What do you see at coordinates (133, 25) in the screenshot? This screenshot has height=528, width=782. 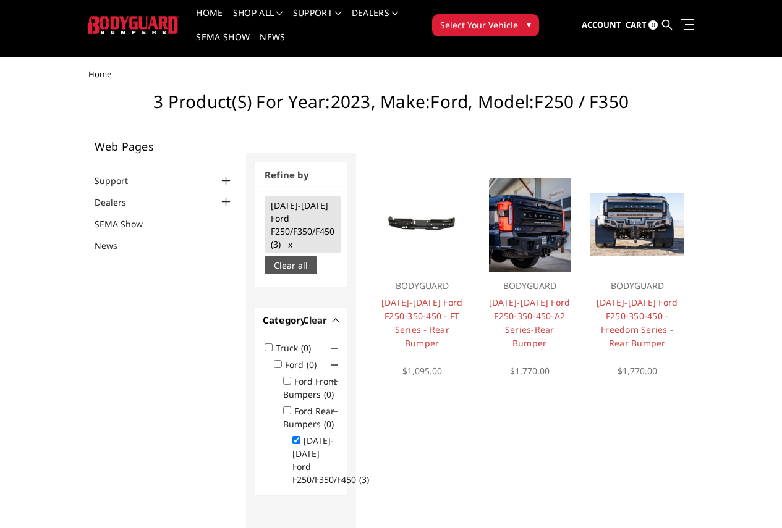 I see `img: BODYGUARD BUMPERS` at bounding box center [133, 25].